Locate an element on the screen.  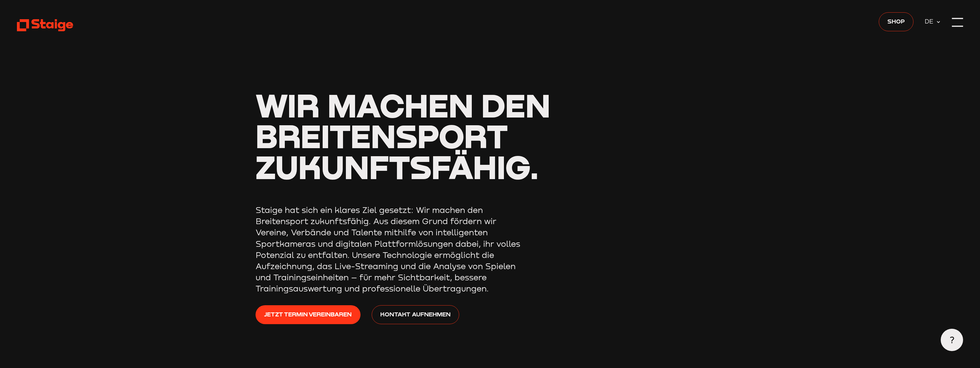
a: Kontakt aufnehmen is located at coordinates (415, 314).